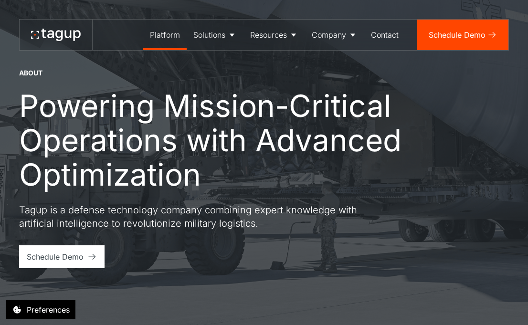 This screenshot has height=325, width=528. What do you see at coordinates (335, 35) in the screenshot?
I see `a: Company` at bounding box center [335, 35].